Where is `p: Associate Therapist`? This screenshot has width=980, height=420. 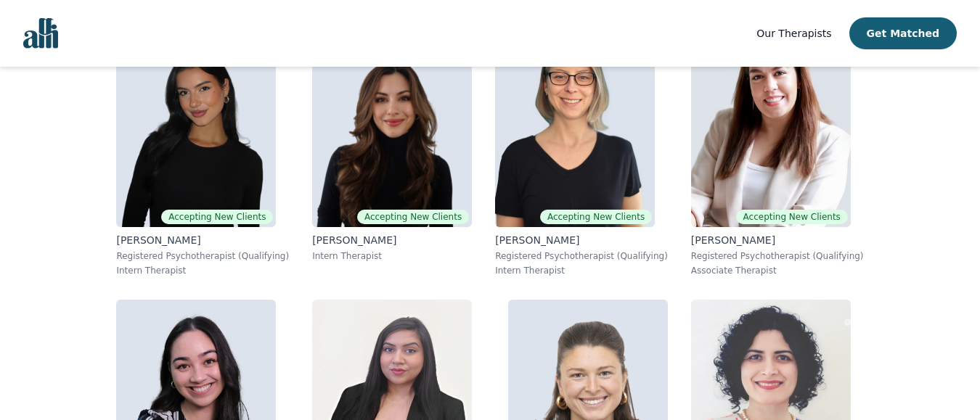 p: Associate Therapist is located at coordinates (778, 270).